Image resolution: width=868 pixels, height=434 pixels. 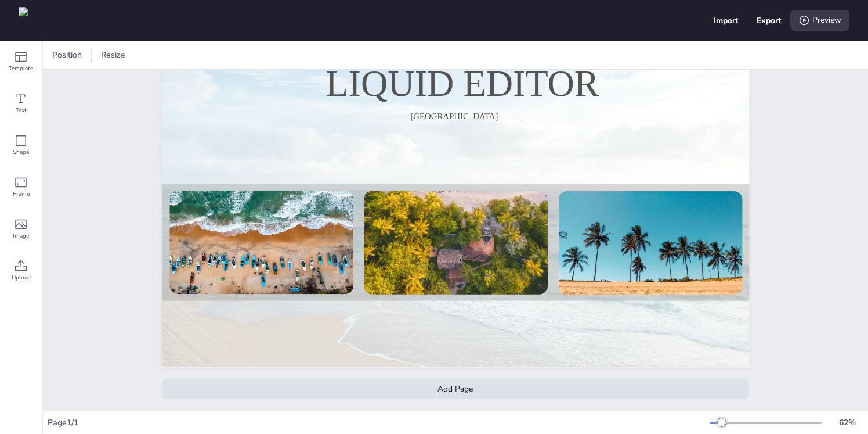 What do you see at coordinates (21, 236) in the screenshot?
I see `span: Image` at bounding box center [21, 236].